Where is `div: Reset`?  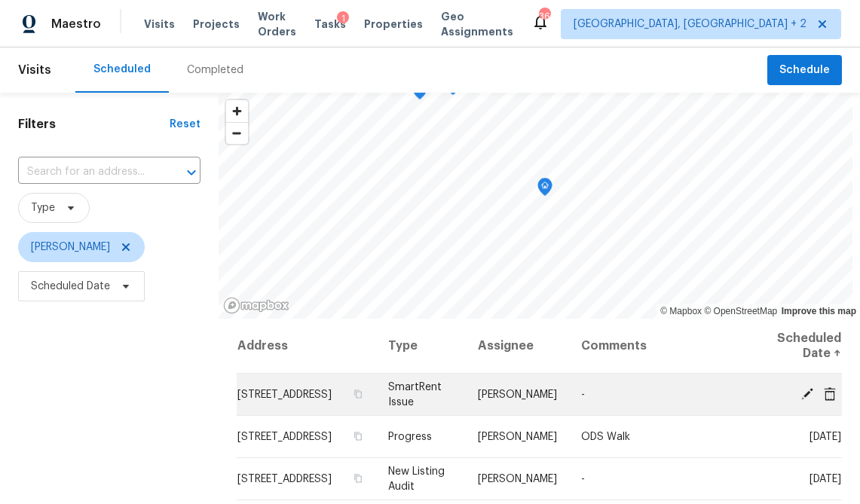
div: Reset is located at coordinates (185, 124).